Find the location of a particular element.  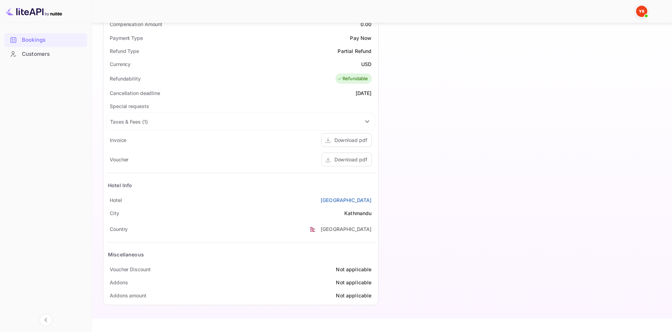

ya-tr-span: 1 is located at coordinates (145, 121).